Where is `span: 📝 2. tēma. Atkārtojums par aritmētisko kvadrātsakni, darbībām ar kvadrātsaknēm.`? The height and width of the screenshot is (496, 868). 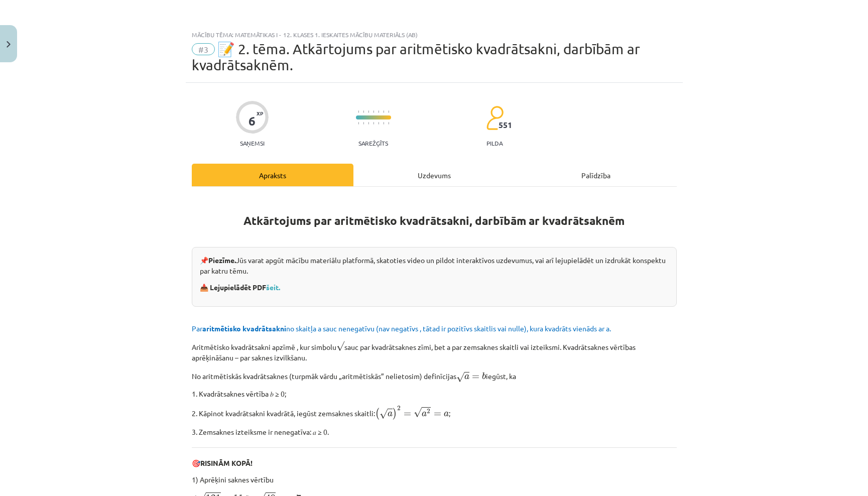 span: 📝 2. tēma. Atkārtojums par aritmētisko kvadrātsakni, darbībām ar kvadrātsaknēm. is located at coordinates (416, 57).